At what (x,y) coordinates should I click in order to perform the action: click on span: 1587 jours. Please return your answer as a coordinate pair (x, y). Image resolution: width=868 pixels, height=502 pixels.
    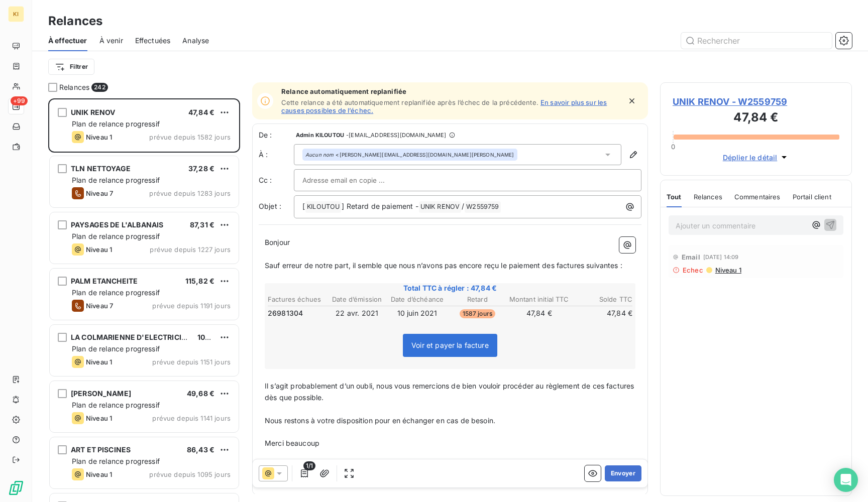
    Looking at the image, I should click on (478, 314).